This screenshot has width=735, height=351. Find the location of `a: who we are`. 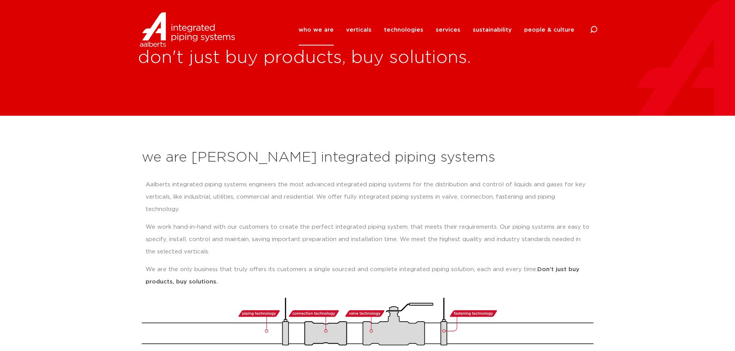

a: who we are is located at coordinates (316, 30).